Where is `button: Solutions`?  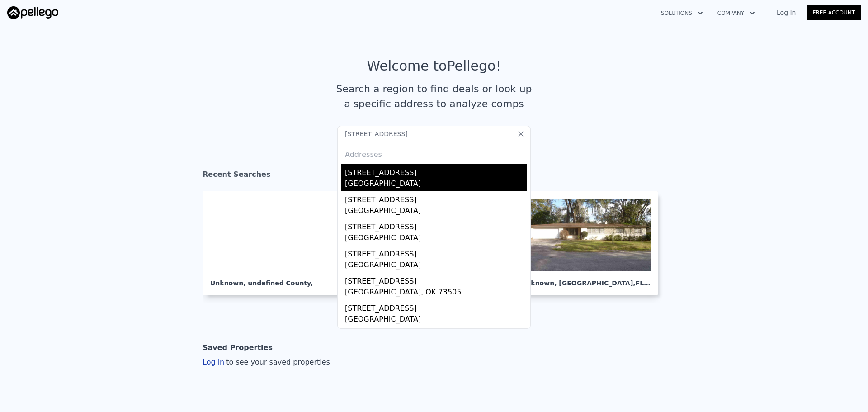
button: Solutions is located at coordinates (682, 13).